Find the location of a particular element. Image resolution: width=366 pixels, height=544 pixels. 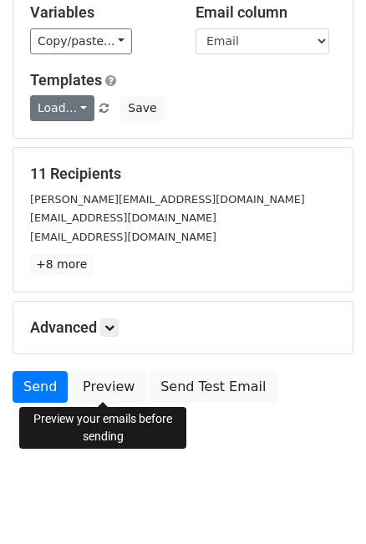

a: Send is located at coordinates (40, 387).